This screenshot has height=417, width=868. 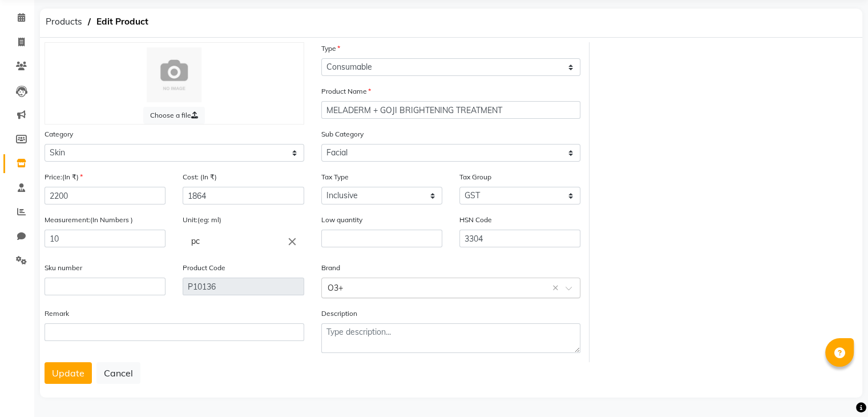 I want to click on label: Tax Group, so click(x=476, y=177).